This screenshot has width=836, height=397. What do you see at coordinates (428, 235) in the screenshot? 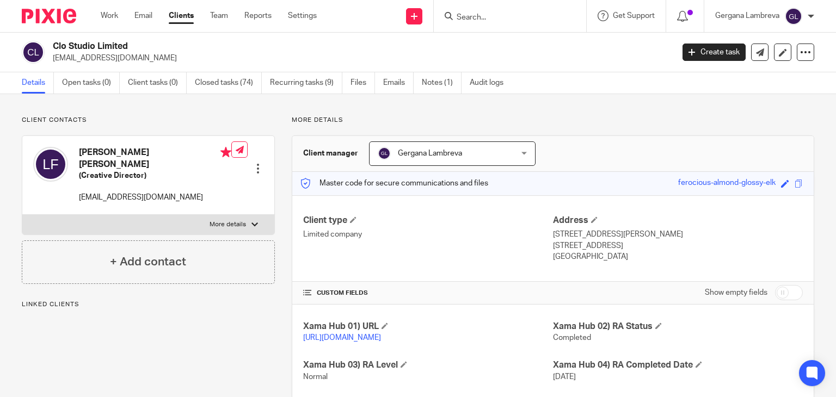
I see `p: Limited company` at bounding box center [428, 235].